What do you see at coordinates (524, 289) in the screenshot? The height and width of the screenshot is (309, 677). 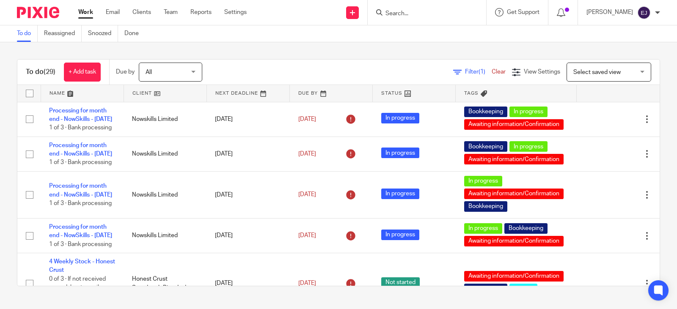 I see `span: To start` at bounding box center [524, 289].